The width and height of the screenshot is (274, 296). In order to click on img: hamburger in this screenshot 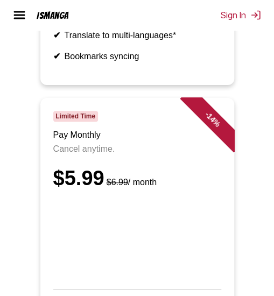, I will do `click(19, 15)`.